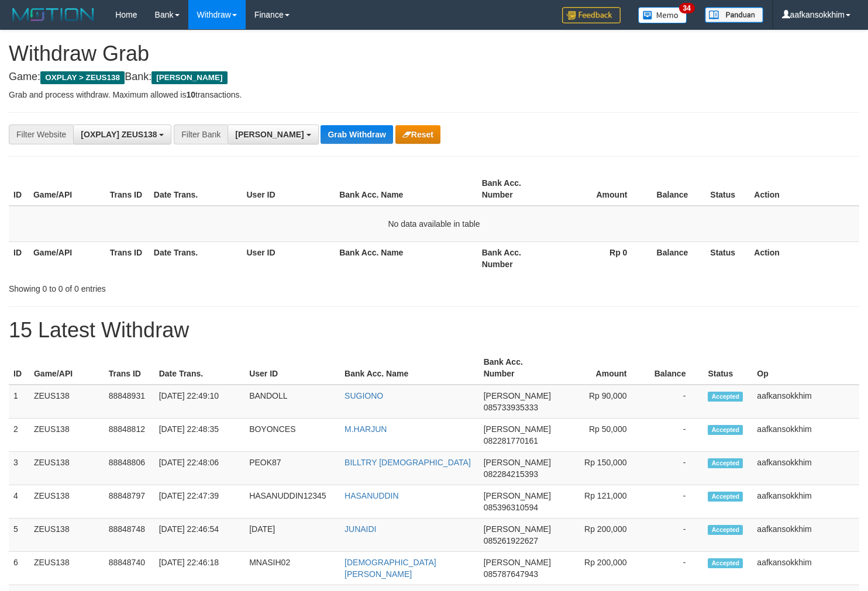 This screenshot has height=591, width=868. I want to click on td: 88848797, so click(129, 501).